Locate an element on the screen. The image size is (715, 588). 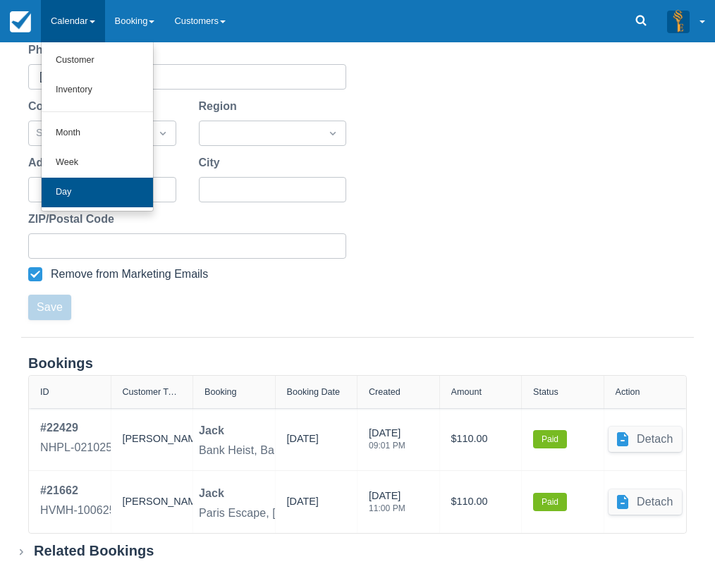
img: checkfront-main-nav-mini-logo.png is located at coordinates (21, 22).